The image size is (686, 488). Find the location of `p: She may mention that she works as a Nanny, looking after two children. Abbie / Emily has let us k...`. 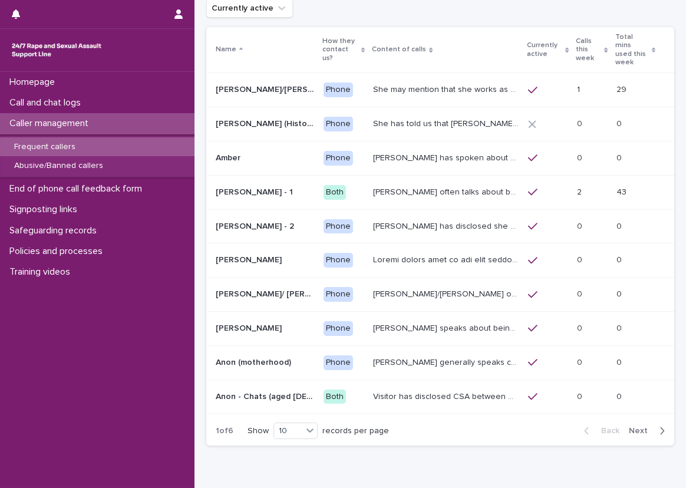

p: She may mention that she works as a Nanny, looking after two children. Abbie / Emily has let us k... is located at coordinates (447, 88).